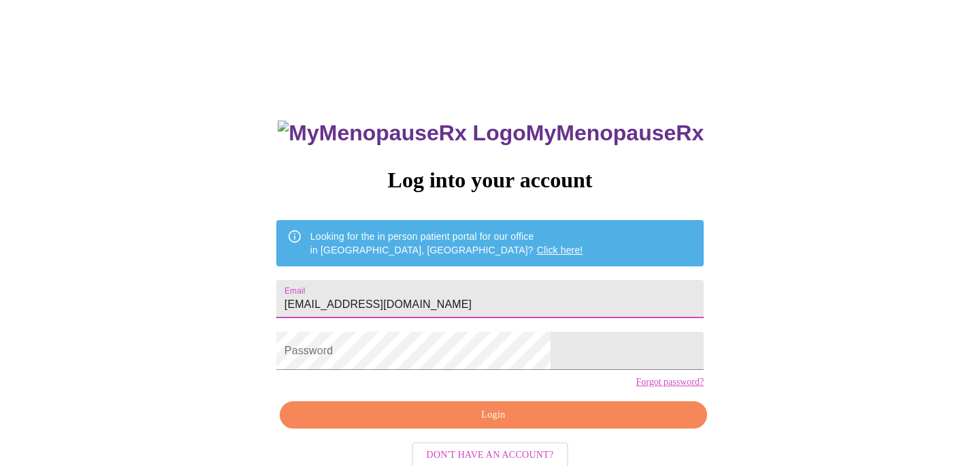 The image size is (980, 466). What do you see at coordinates (401, 133) in the screenshot?
I see `img: MyMenopauseRx Logo` at bounding box center [401, 133].